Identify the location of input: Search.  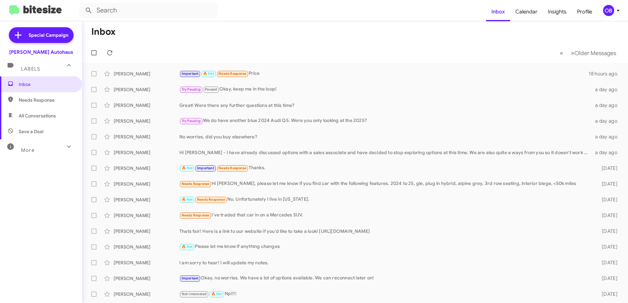
(148, 11).